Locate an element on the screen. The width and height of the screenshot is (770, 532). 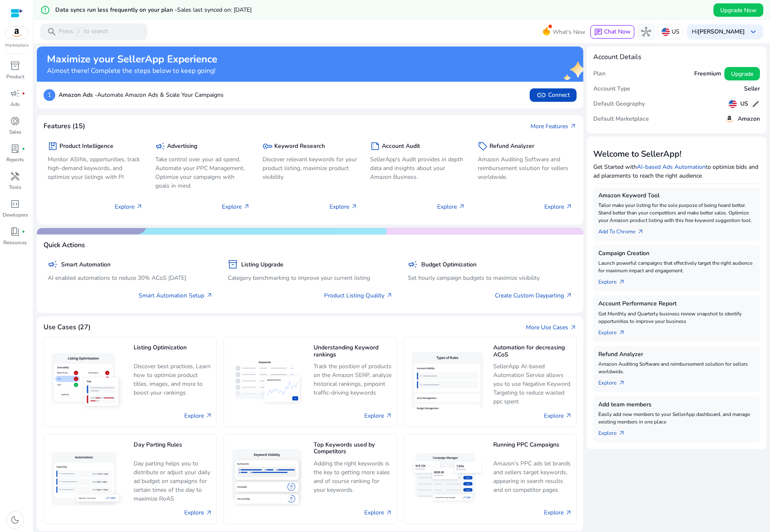
p: Take control over your ad spend, Automate your PPC Management, Optimize your campaigns with goals... is located at coordinates (202, 173).